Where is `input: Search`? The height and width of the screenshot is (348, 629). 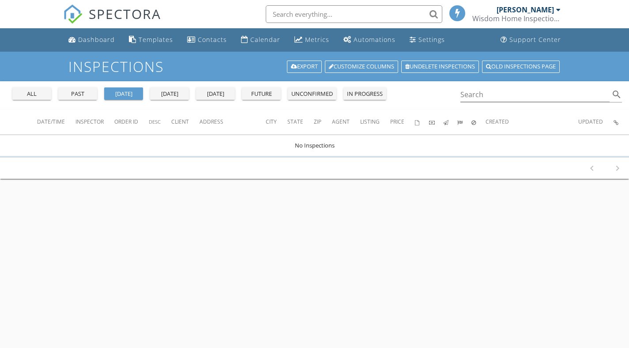
input: Search is located at coordinates (535, 94).